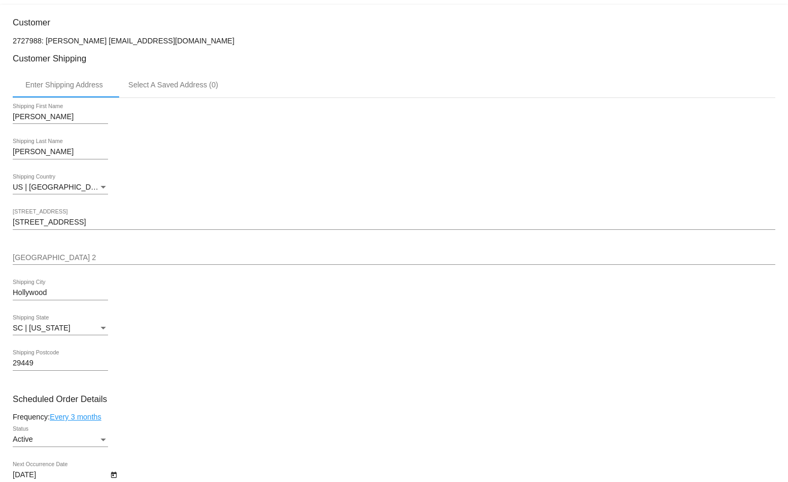 The image size is (788, 482). I want to click on input: Shipping Postcode, so click(60, 363).